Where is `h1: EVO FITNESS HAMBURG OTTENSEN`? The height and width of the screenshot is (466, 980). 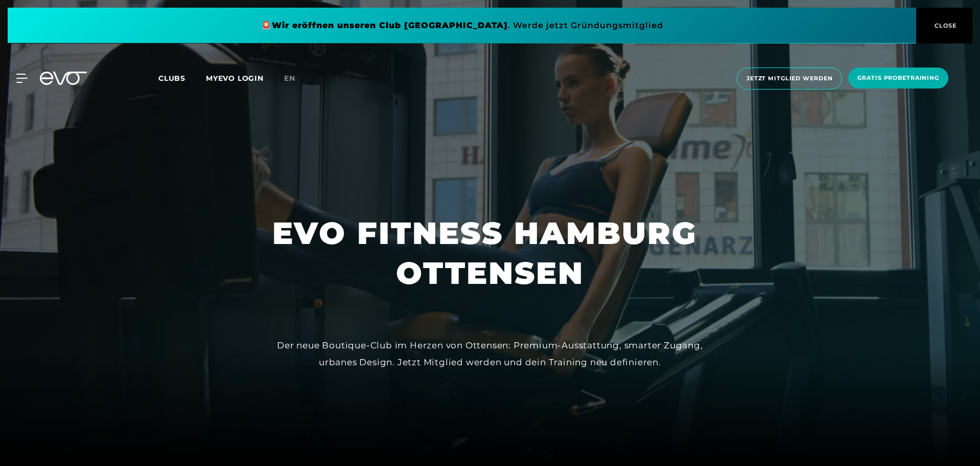 h1: EVO FITNESS HAMBURG OTTENSEN is located at coordinates (490, 253).